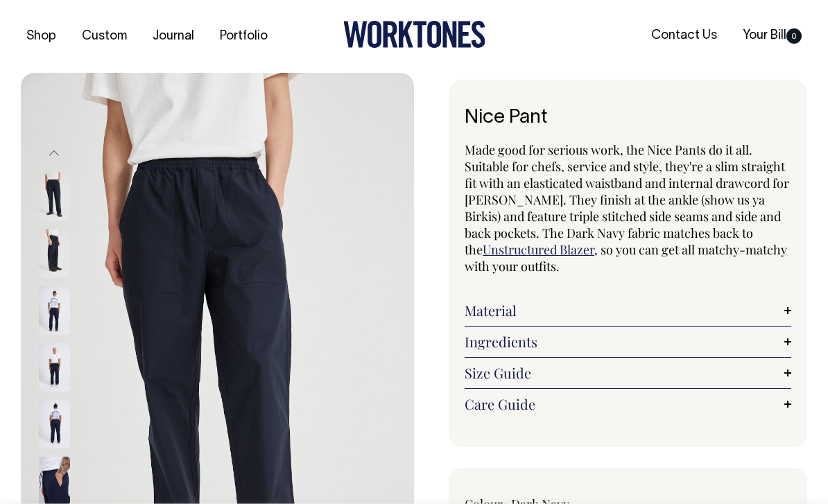 This screenshot has height=504, width=828. What do you see at coordinates (104, 36) in the screenshot?
I see `a: Custom` at bounding box center [104, 36].